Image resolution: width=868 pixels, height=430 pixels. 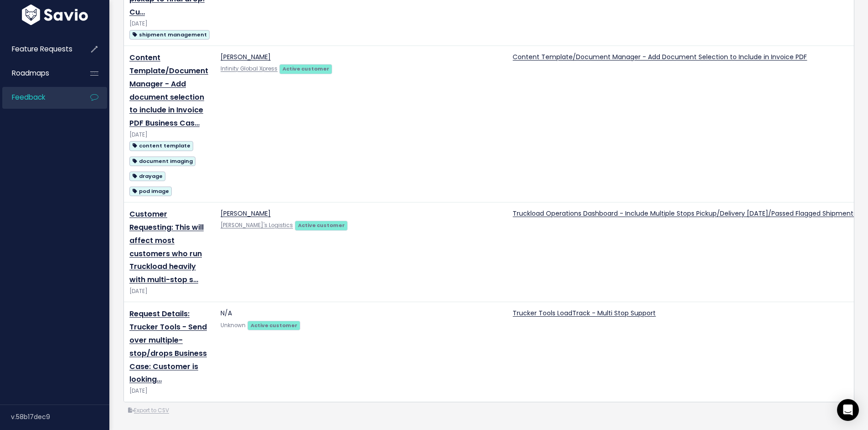 I want to click on a: Infinity Global Xpress, so click(x=249, y=68).